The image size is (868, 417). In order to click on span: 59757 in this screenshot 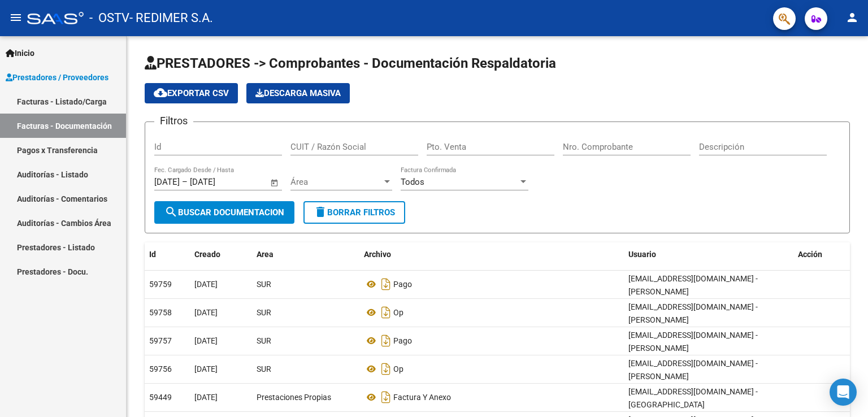, I will do `click(160, 340)`.